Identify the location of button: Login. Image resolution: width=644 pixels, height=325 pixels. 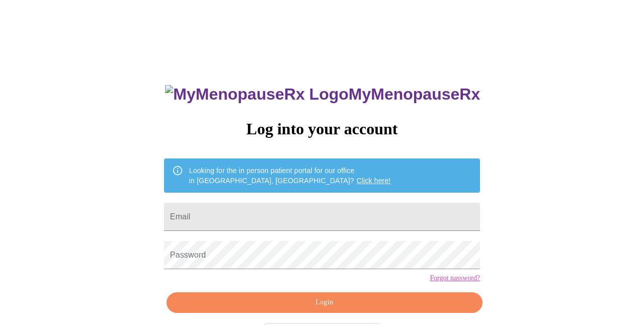
(325, 302).